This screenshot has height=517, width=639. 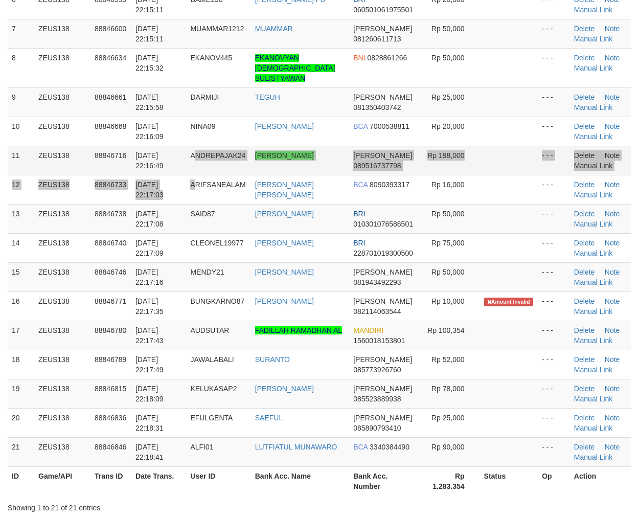 What do you see at coordinates (390, 447) in the screenshot?
I see `span: Copy 3340384490 to clipboard` at bounding box center [390, 447].